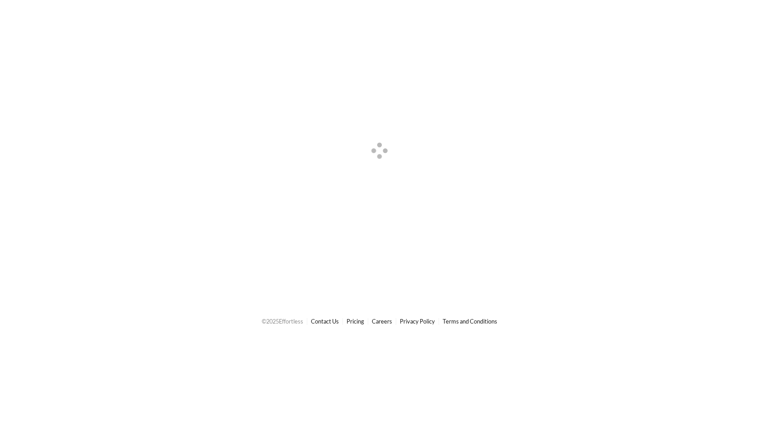 The image size is (759, 435). I want to click on a: Contact Us, so click(325, 321).